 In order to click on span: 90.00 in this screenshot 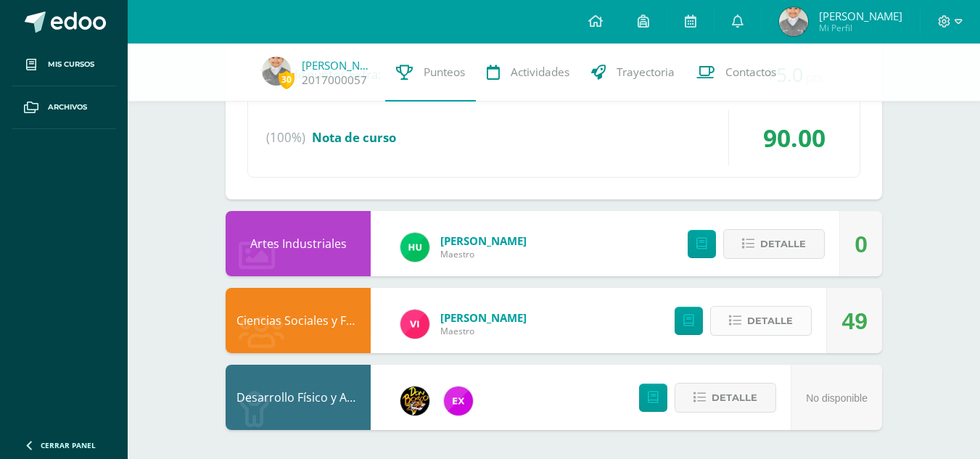, I will do `click(795, 138)`.